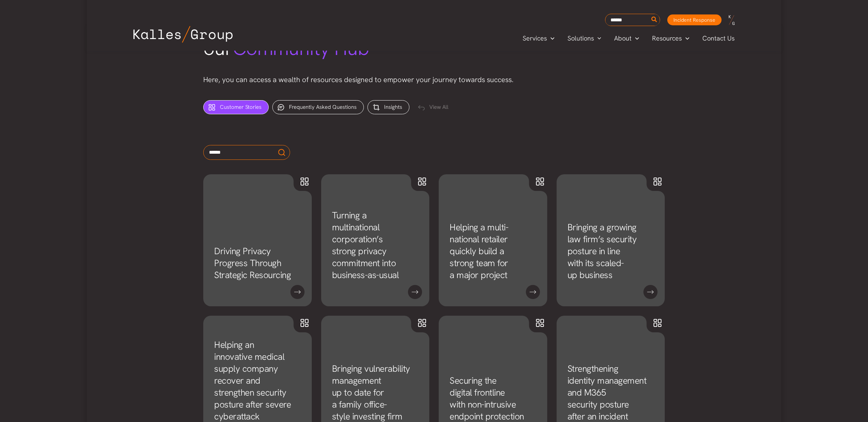 The image size is (868, 422). I want to click on span: Solutions, so click(581, 38).